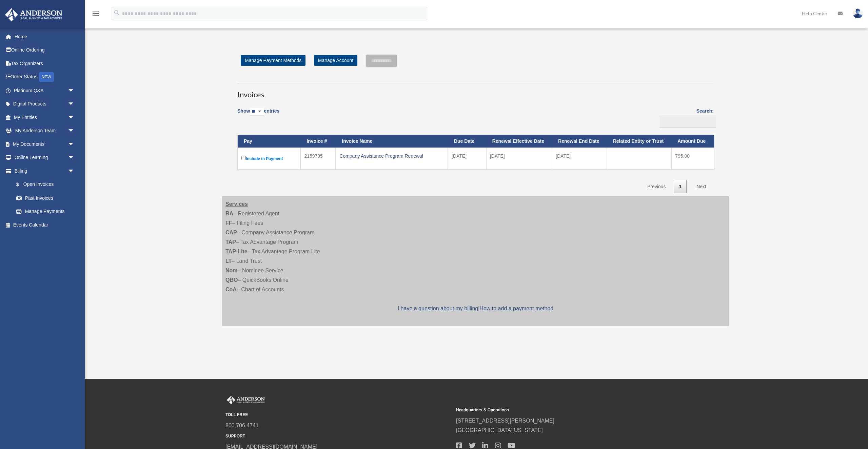  Describe the element at coordinates (236, 251) in the screenshot. I see `strong: TAP-Lite` at that location.